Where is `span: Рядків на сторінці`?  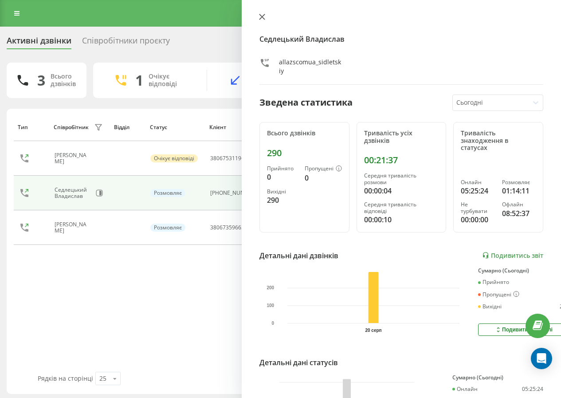
span: Рядків на сторінці is located at coordinates (65, 378).